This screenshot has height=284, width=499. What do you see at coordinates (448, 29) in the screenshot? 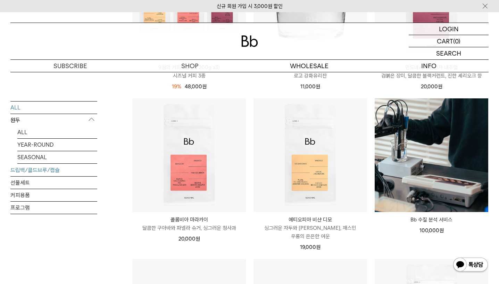
I see `a: LOGIN` at bounding box center [448, 29].